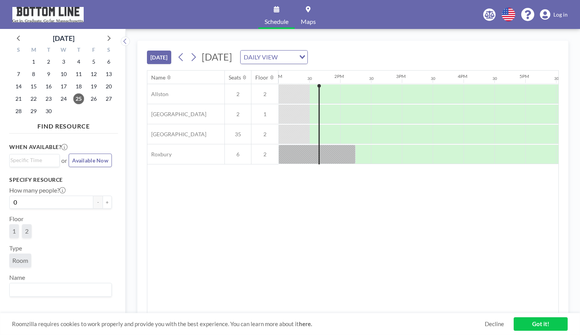  What do you see at coordinates (262, 78) in the screenshot?
I see `div: Floor` at bounding box center [262, 78].